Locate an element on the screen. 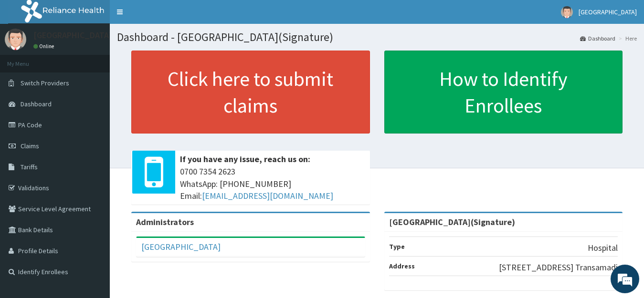 This screenshot has height=298, width=644. li: Here is located at coordinates (626, 38).